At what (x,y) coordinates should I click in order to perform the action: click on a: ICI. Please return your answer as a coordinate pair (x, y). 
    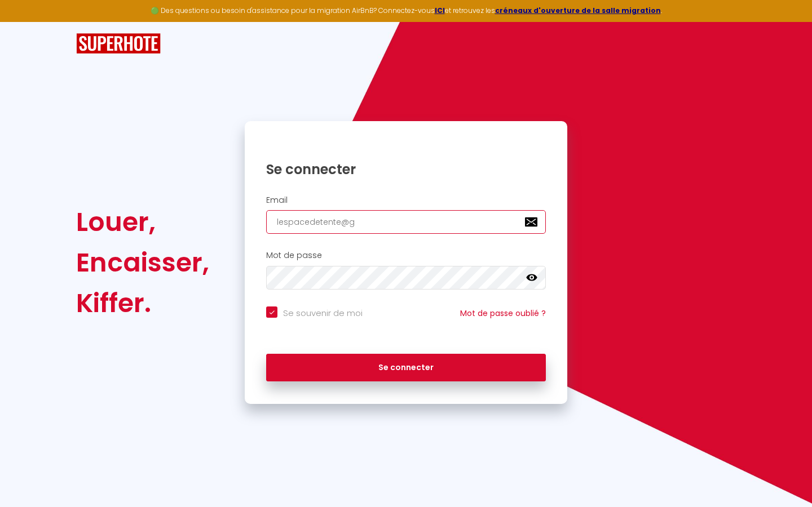
    Looking at the image, I should click on (440, 11).